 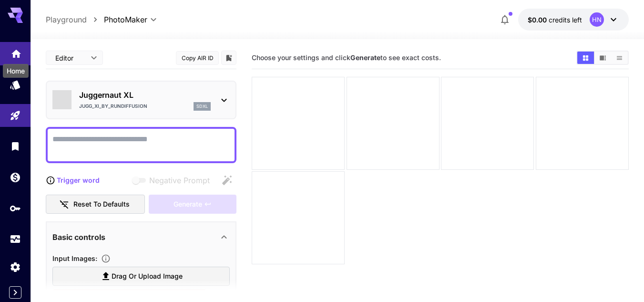 I want to click on span: $0.00, so click(x=538, y=20).